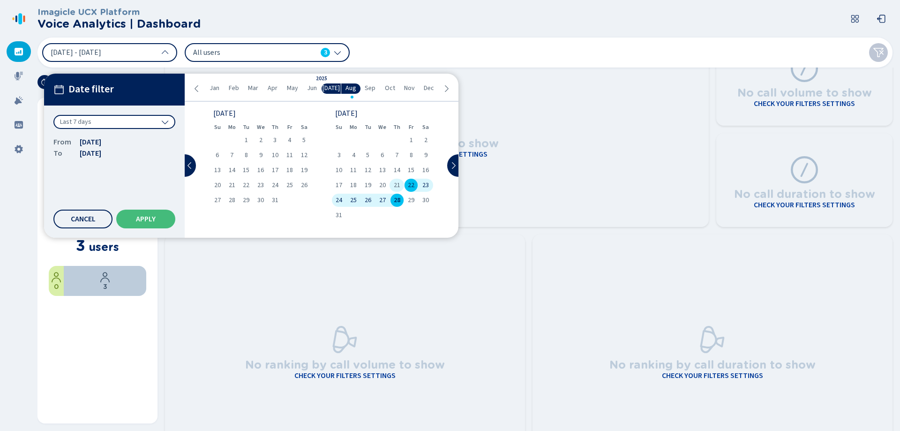  Describe the element at coordinates (396, 200) in the screenshot. I see `div: Thu Aug 28 2025` at that location.